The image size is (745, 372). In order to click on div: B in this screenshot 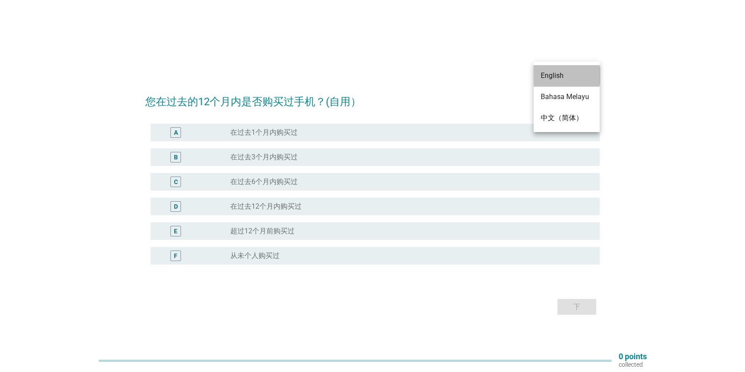, I will do `click(176, 157)`.